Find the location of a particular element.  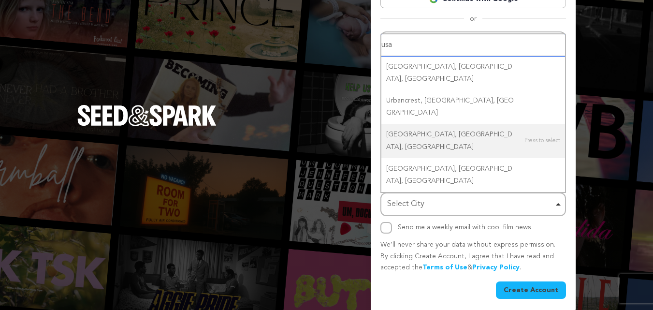

div: Select City is located at coordinates (471, 204).